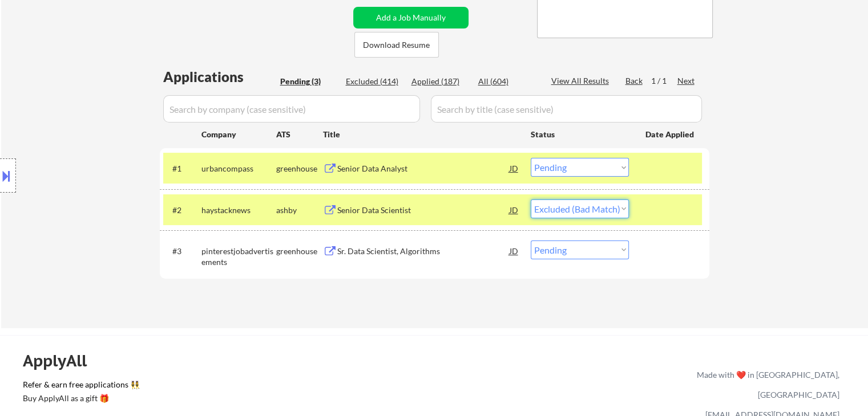 This screenshot has width=868, height=416. I want to click on button: Download Resume, so click(397, 44).